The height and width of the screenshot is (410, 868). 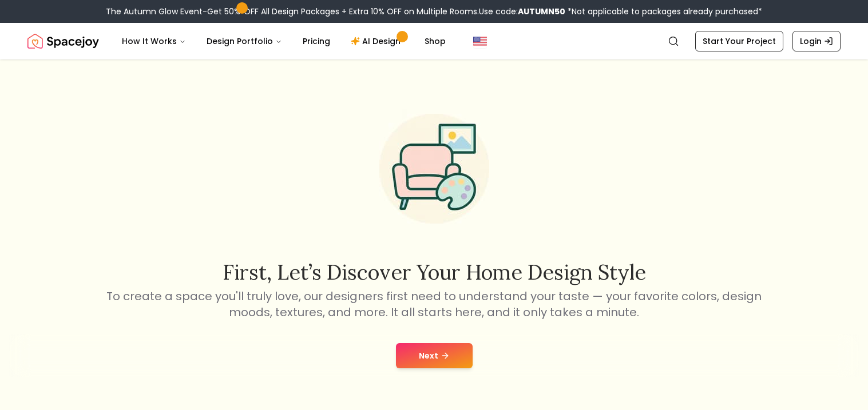 I want to click on nav: Global, so click(x=433, y=41).